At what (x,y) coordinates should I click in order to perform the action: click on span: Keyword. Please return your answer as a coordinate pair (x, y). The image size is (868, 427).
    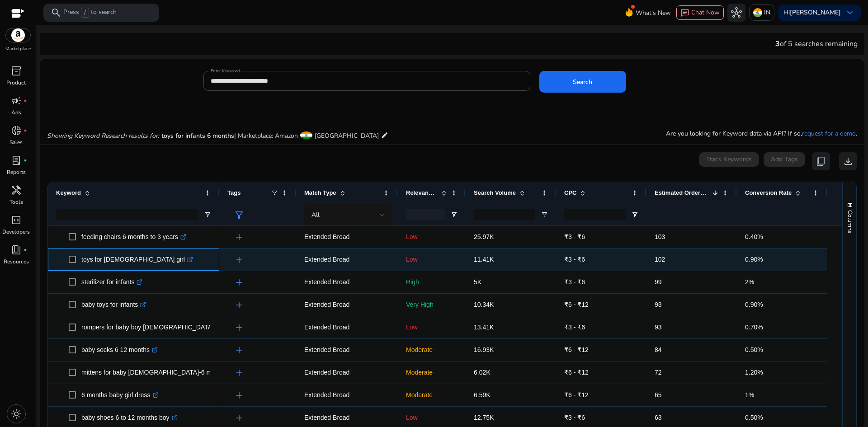
    Looking at the image, I should click on (69, 193).